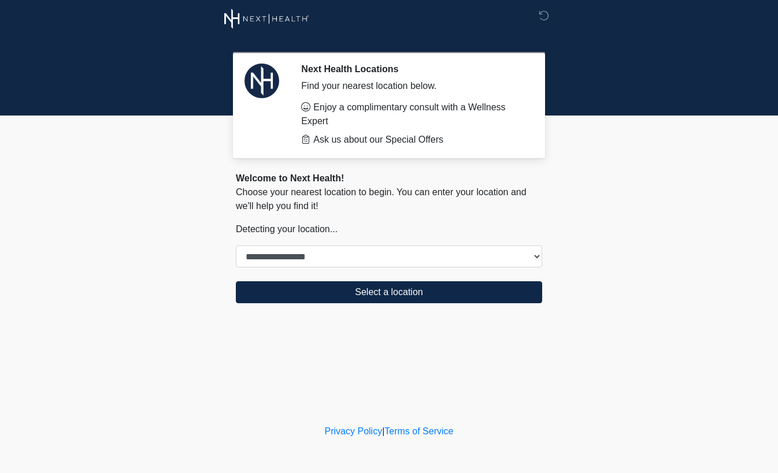  Describe the element at coordinates (287, 229) in the screenshot. I see `span: Detecting your location...` at that location.